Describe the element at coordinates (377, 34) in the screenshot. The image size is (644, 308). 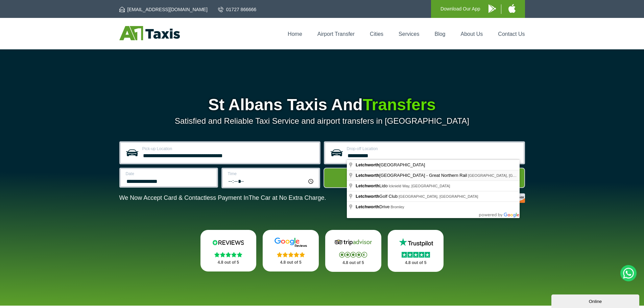
I see `a: Cities` at that location.